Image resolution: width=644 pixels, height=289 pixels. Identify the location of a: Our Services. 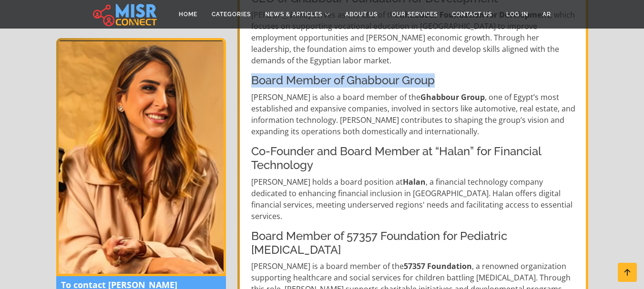
(414, 14).